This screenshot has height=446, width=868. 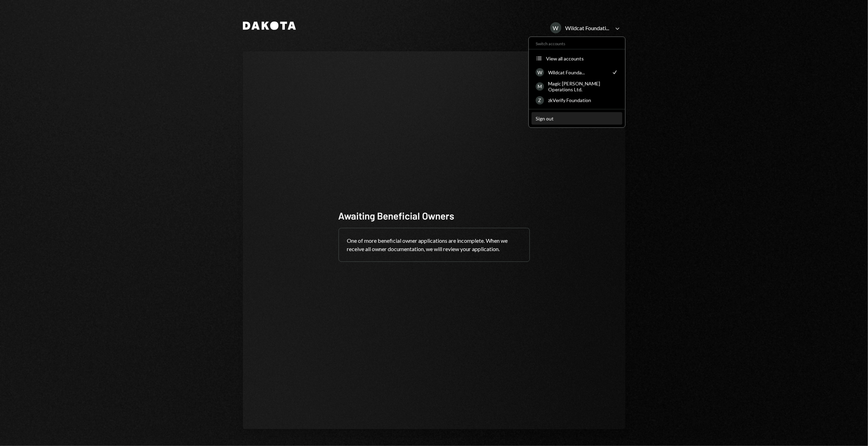 What do you see at coordinates (577, 100) in the screenshot?
I see `a: ZzkVerify Foundation` at bounding box center [577, 100].